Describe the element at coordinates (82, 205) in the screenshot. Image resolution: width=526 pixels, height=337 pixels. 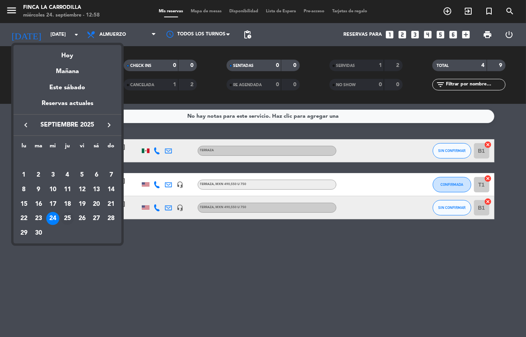
I see `div: 19` at that location.